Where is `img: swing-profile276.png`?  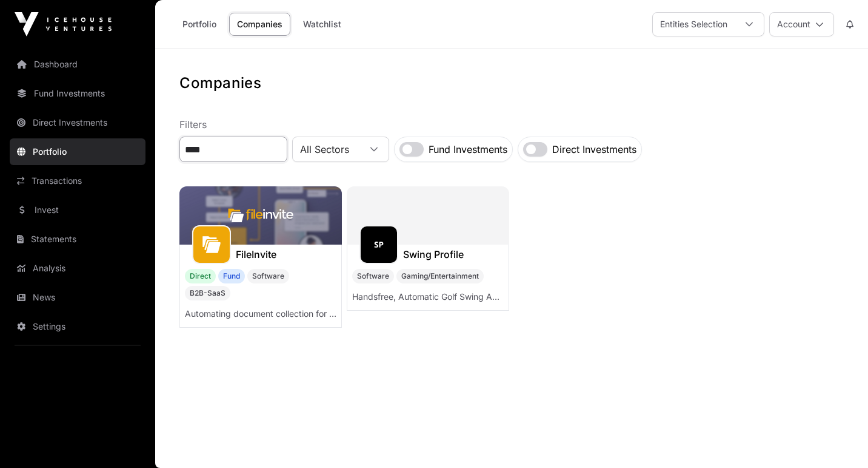
img: swing-profile276.png is located at coordinates (379, 244).